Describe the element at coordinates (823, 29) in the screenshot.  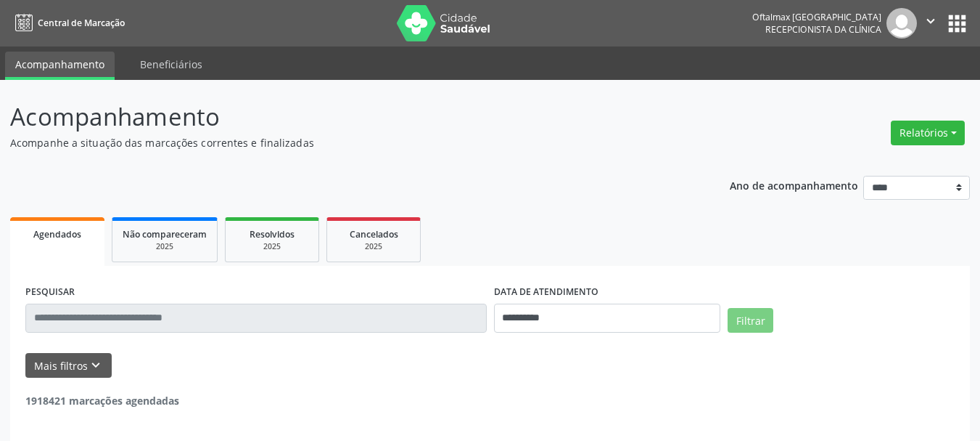
I see `span: Recepcionista da clínica` at that location.